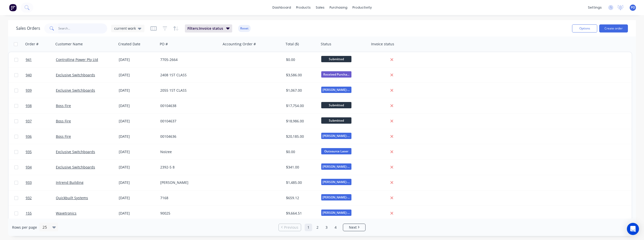 The image size is (644, 240). I want to click on span: 934, so click(29, 167).